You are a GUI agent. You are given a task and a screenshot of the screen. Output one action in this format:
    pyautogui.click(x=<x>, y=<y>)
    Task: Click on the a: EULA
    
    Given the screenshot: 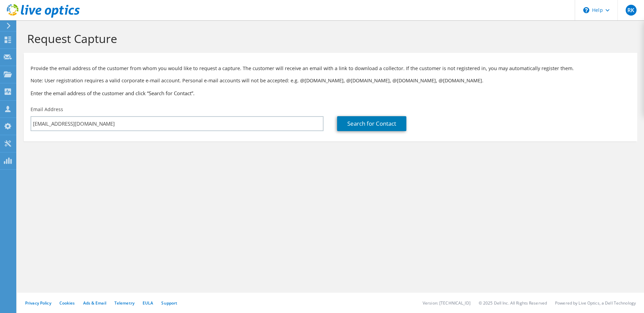 What is the action you would take?
    pyautogui.click(x=148, y=303)
    